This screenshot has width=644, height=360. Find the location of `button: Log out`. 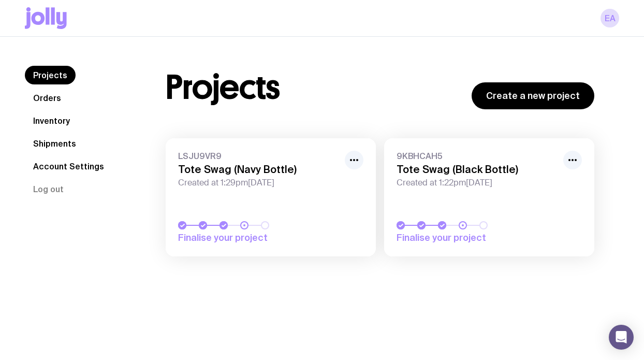

button: Log out is located at coordinates (48, 189).